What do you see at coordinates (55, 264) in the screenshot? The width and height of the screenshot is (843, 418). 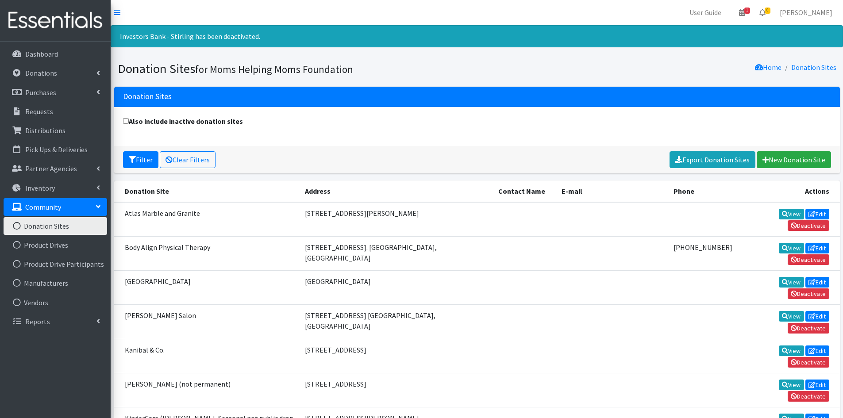 I see `a: Product Drive Participants` at bounding box center [55, 264].